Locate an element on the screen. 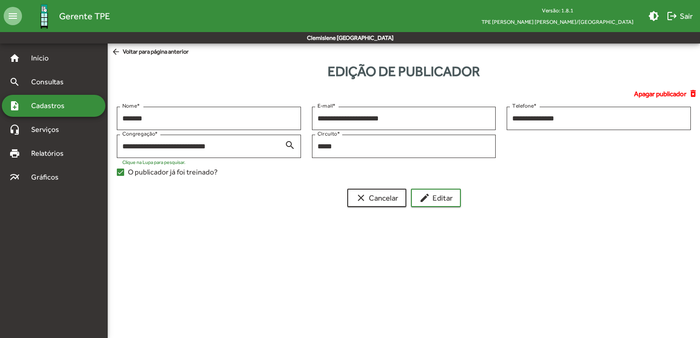  span: Consultas is located at coordinates (50, 82).